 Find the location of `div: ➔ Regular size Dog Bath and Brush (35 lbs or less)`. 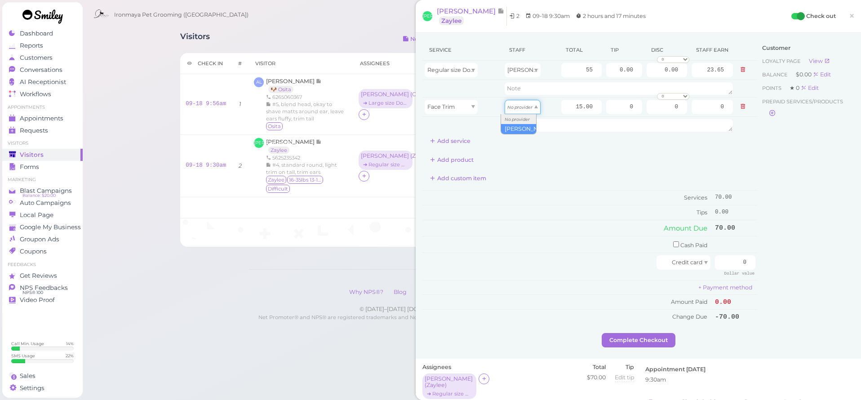

div: ➔ Regular size Dog Bath and Brush (35 lbs or less) is located at coordinates (386, 164).